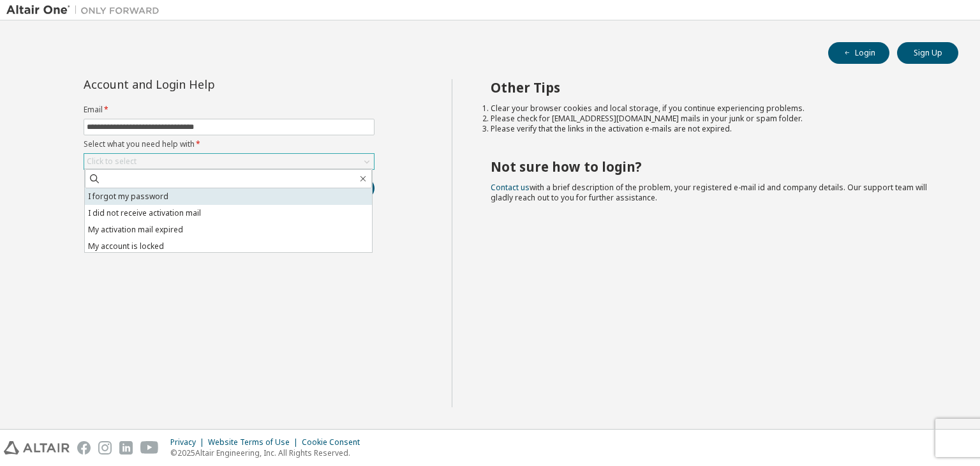 Image resolution: width=980 pixels, height=466 pixels. Describe the element at coordinates (86, 11) in the screenshot. I see `img: Altair One` at that location.